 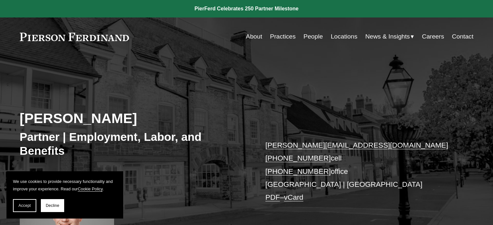 I want to click on a: About, so click(x=254, y=37).